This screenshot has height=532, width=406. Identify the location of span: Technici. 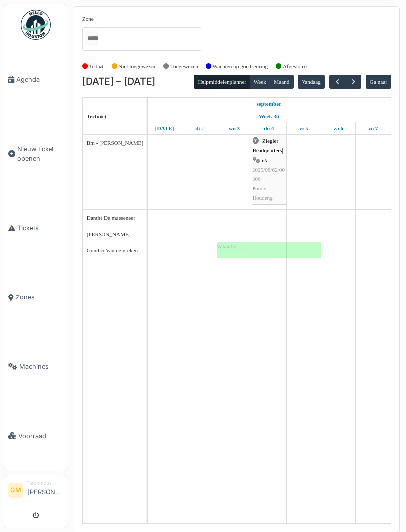
(97, 116).